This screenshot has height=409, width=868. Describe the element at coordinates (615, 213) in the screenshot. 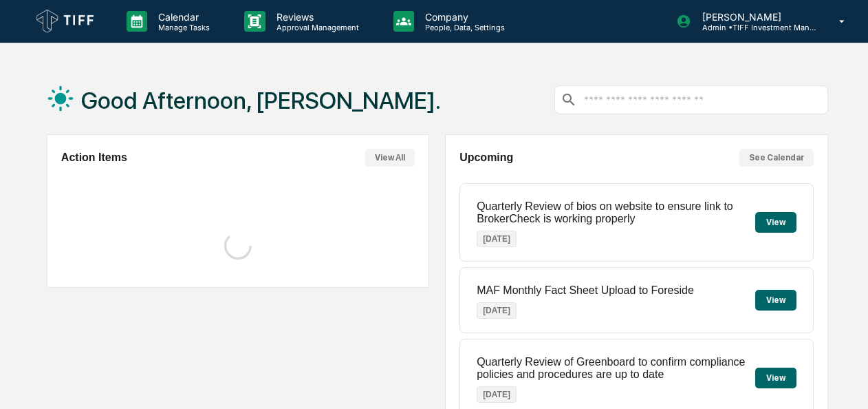

I see `p: Quarterly Review of bios on website to ensure link to BrokerCheck is working properly` at that location.